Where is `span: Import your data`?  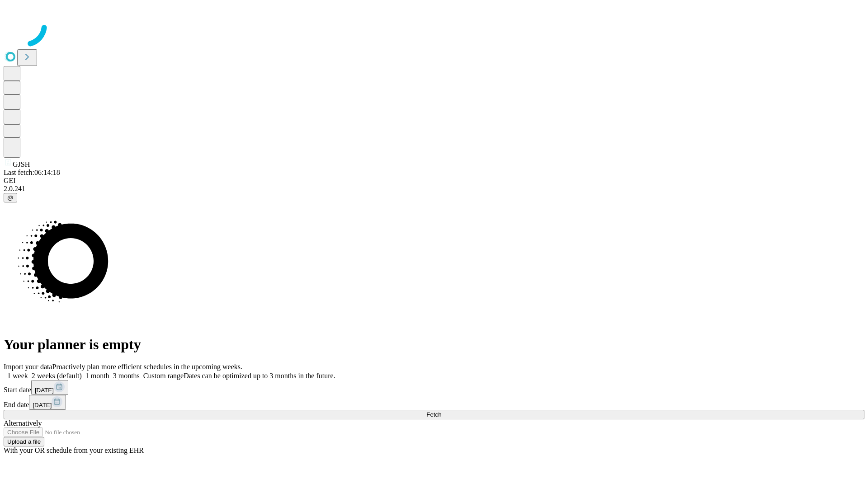
span: Import your data is located at coordinates (28, 366).